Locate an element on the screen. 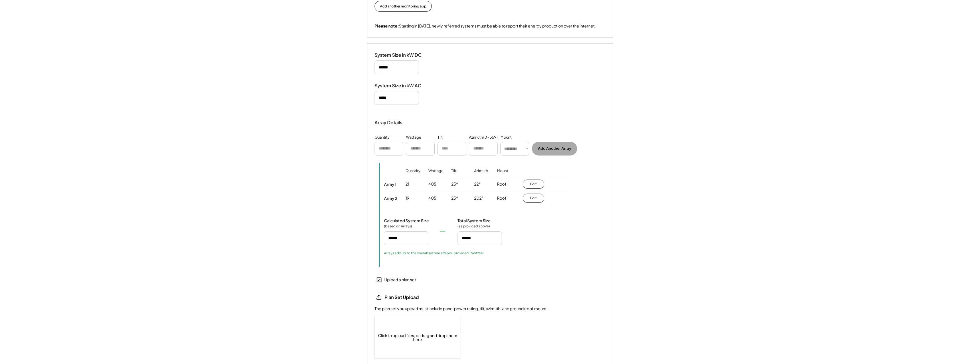  button: Add Another Array is located at coordinates (555, 148).